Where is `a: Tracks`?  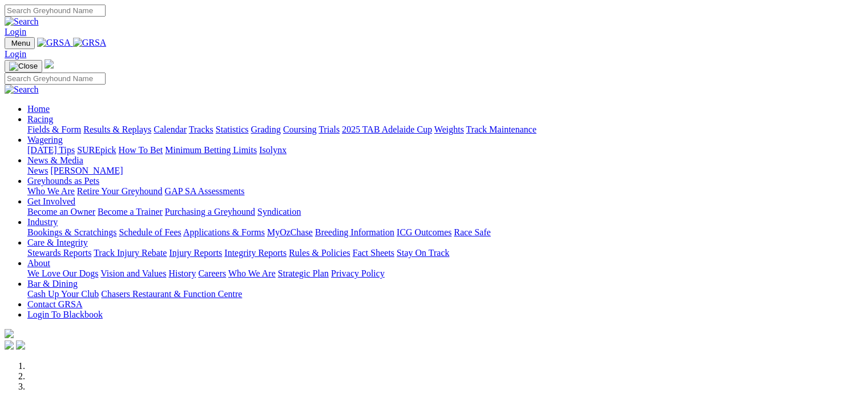
a: Tracks is located at coordinates (201, 129).